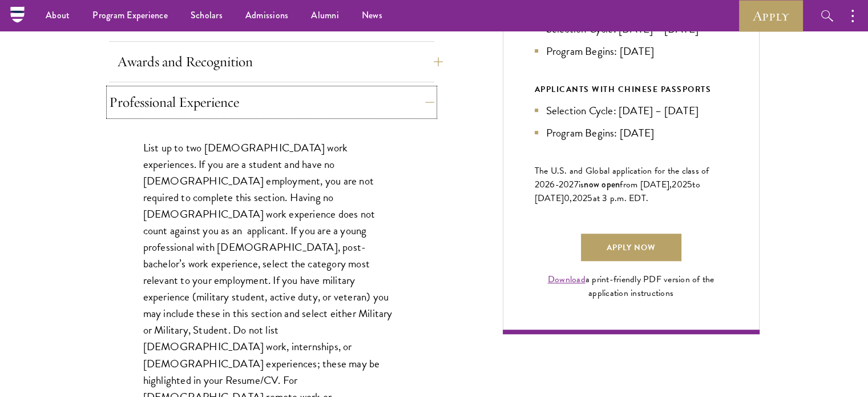 The height and width of the screenshot is (397, 868). I want to click on span: 6, so click(552, 184).